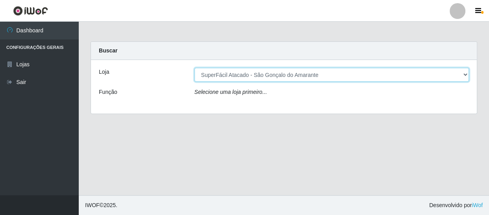 The image size is (489, 215). I want to click on img: CoreUI Logo, so click(30, 11).